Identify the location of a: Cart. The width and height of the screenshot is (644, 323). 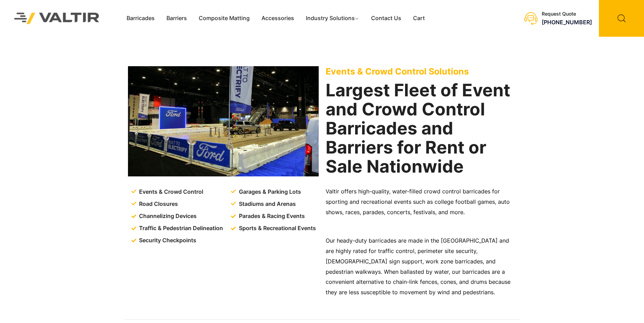
(419, 18).